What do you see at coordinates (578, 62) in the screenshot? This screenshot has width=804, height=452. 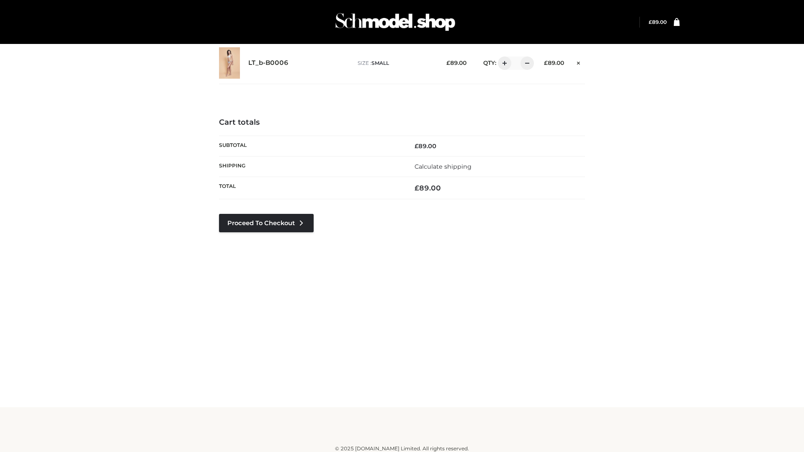 I see `a: Remove this item` at bounding box center [578, 62].